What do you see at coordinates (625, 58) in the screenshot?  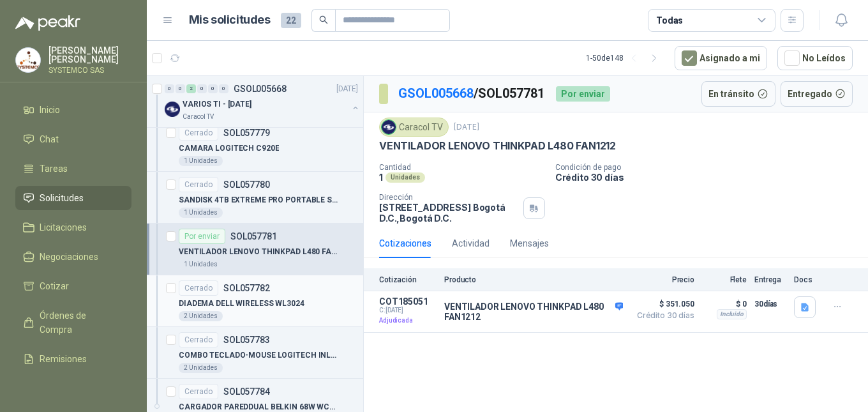 I see `div: 1 - 50 de 148` at bounding box center [625, 58].